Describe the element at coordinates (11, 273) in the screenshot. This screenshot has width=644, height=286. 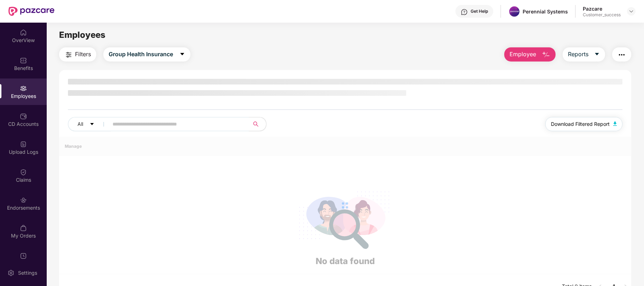
I see `img: svg+xml;base64,PHN2ZyBpZD0iU2V0dGluZy0yMHgyMCIgeG1sbnM9Imh0dHA6Ly93d3cudzMub3JnLzIwMDAvc3ZnIiB3aW...` at that location.